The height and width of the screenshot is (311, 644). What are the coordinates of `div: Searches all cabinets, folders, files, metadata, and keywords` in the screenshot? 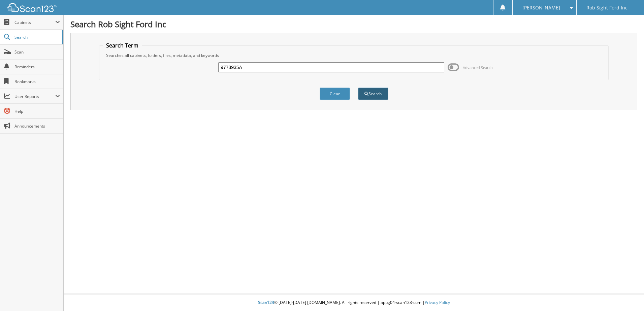 It's located at (353, 55).